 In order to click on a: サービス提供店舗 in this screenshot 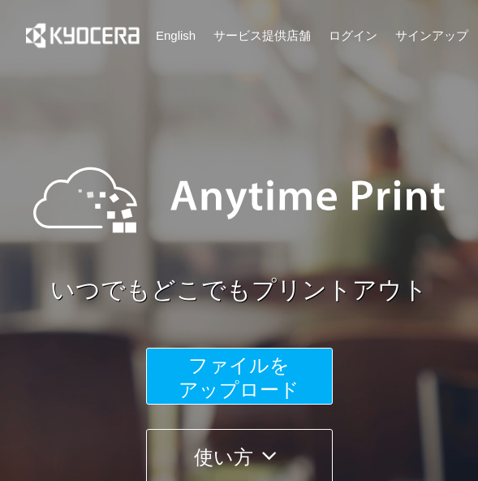, I will do `click(262, 35)`.